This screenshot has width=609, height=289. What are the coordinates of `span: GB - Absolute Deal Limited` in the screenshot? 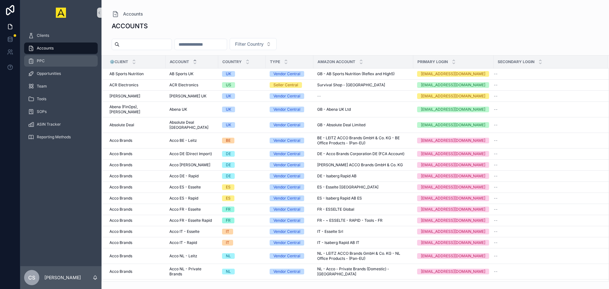 It's located at (342, 125).